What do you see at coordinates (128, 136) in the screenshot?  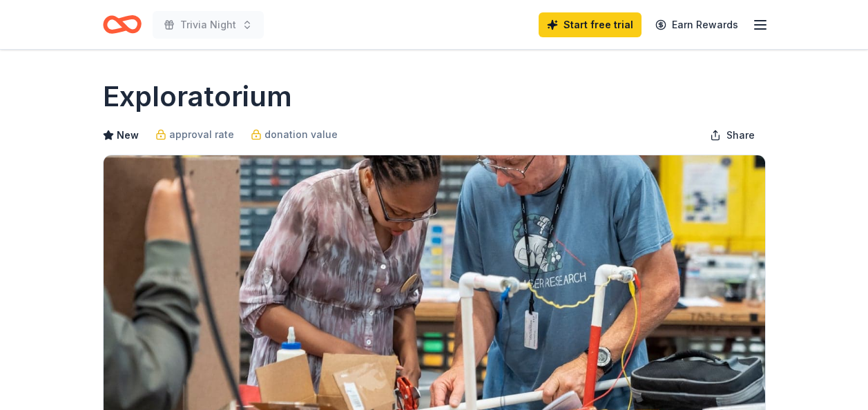 I see `span: New` at bounding box center [128, 136].